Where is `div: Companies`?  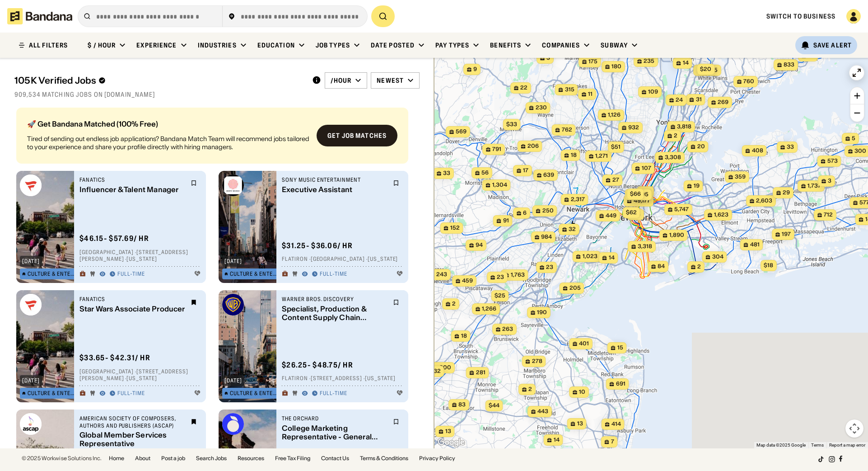
div: Companies is located at coordinates (561, 45).